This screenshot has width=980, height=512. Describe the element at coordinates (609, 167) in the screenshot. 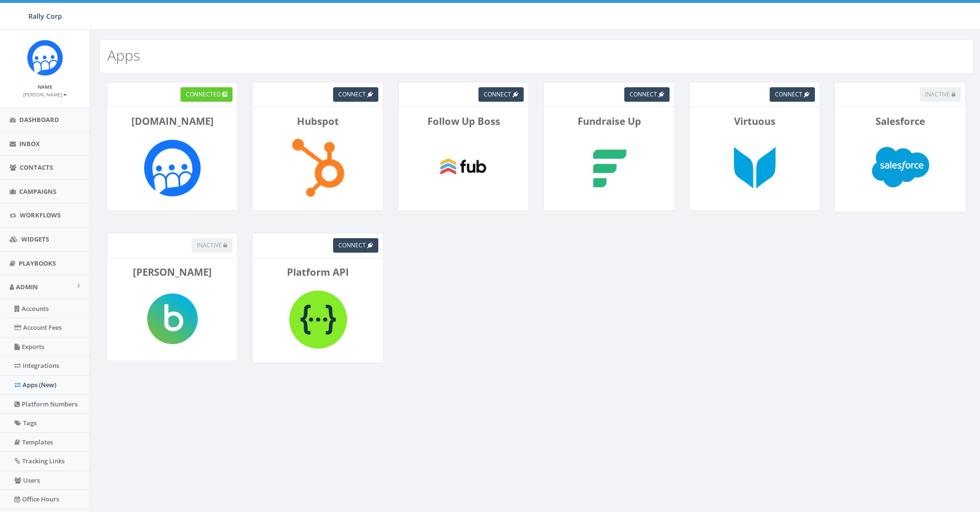

I see `img: Fundraise Up-logo` at that location.